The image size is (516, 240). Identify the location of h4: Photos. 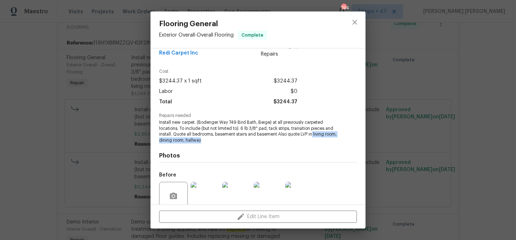
(258, 155).